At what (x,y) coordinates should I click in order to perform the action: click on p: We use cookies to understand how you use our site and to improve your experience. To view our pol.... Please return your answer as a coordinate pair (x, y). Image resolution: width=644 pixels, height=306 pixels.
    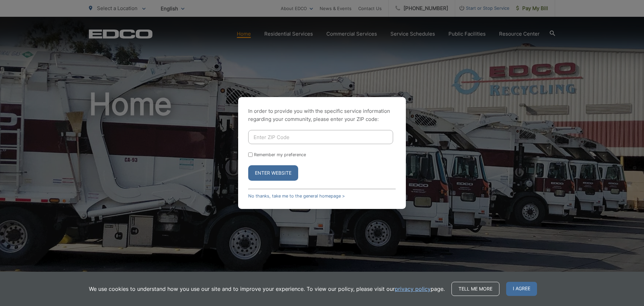
    Looking at the image, I should click on (267, 289).